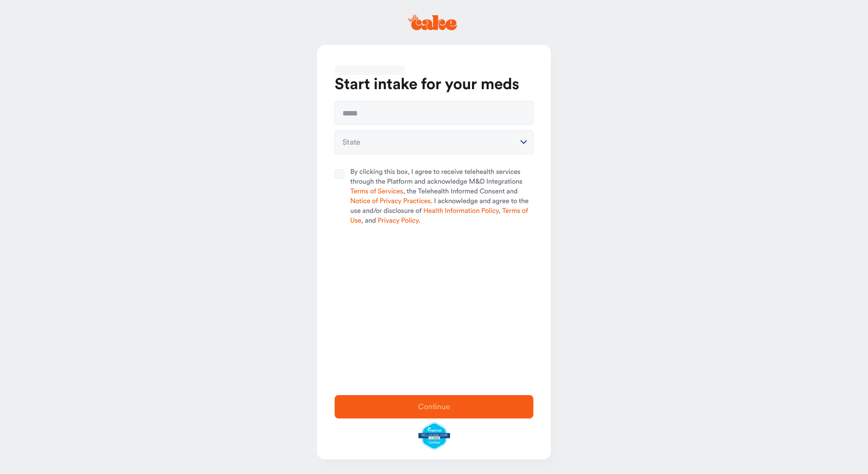 The width and height of the screenshot is (868, 474). I want to click on span: By clicking this box, I agree to receive telehealth services through the Platform and acknowledge..., so click(442, 197).